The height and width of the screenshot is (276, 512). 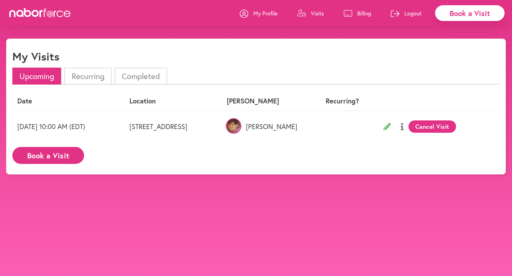 I want to click on a: My Profile, so click(x=259, y=13).